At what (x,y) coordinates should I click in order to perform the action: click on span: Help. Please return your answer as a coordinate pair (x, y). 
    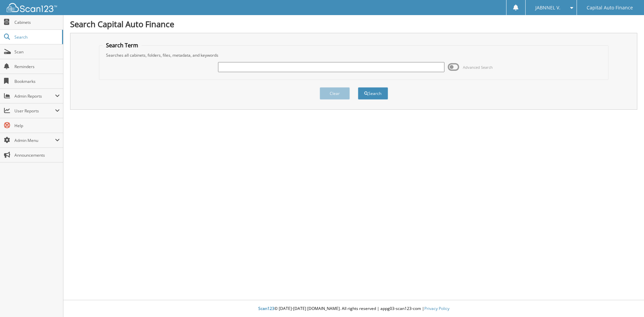
    Looking at the image, I should click on (37, 125).